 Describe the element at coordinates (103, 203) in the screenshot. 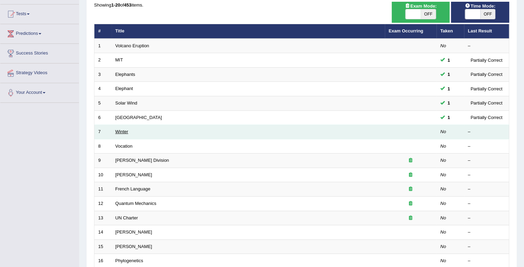

I see `td: 12` at that location.